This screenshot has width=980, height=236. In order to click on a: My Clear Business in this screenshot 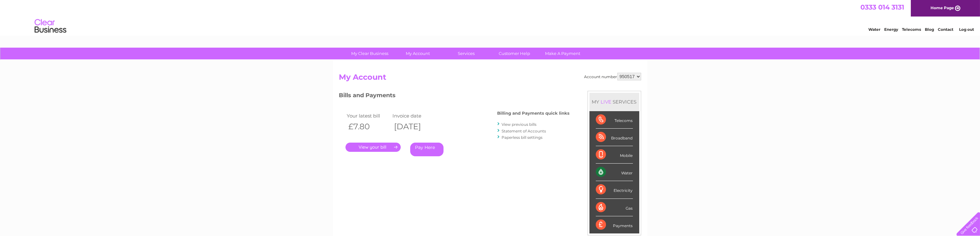, I will do `click(370, 53)`.